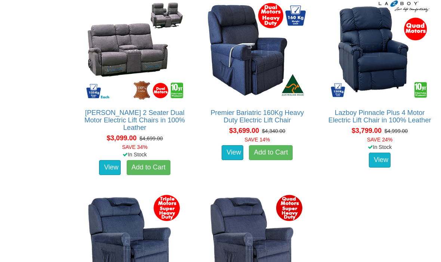 The width and height of the screenshot is (441, 262). What do you see at coordinates (121, 139) in the screenshot?
I see `span: $3,099.00` at bounding box center [121, 139].